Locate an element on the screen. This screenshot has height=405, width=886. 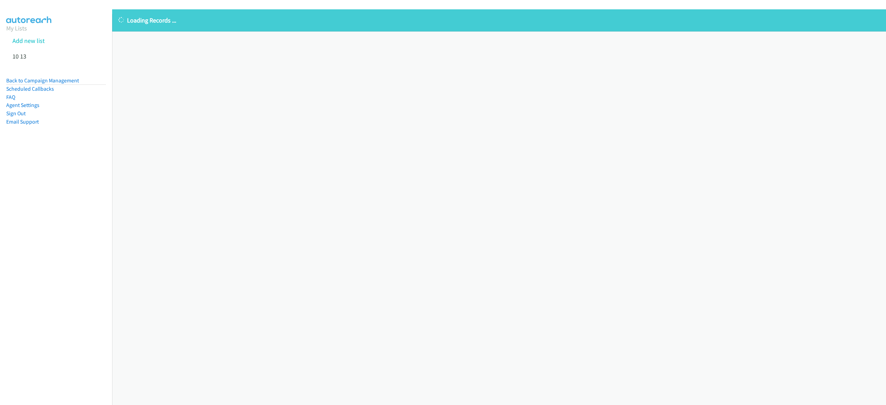
a: FAQ is located at coordinates (11, 97).